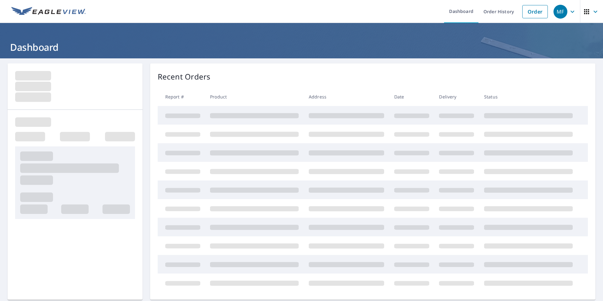 The height and width of the screenshot is (301, 603). Describe the element at coordinates (254, 96) in the screenshot. I see `th: Product` at that location.